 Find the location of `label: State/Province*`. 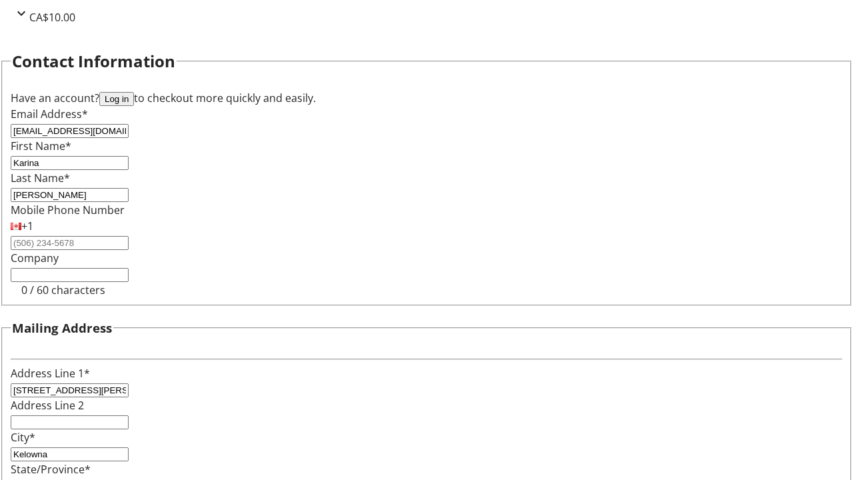

label: State/Province* is located at coordinates (51, 469).